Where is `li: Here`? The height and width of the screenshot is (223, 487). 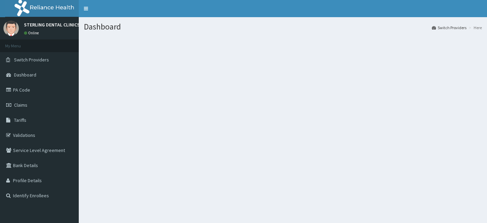
li: Here is located at coordinates (475, 27).